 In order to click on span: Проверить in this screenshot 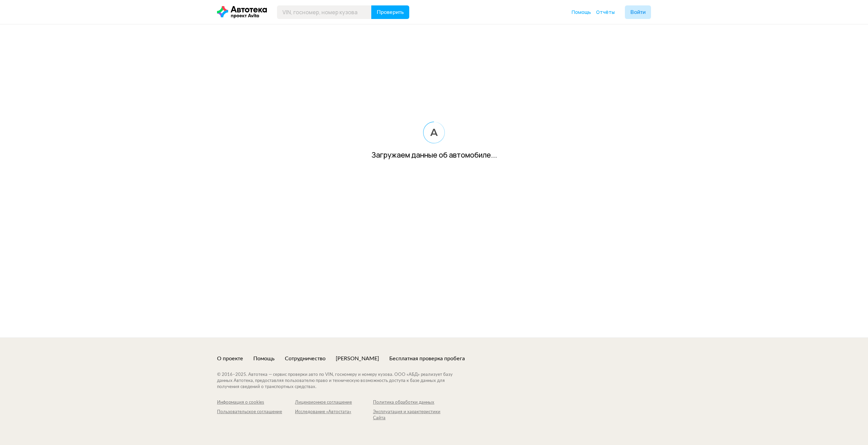, I will do `click(390, 12)`.